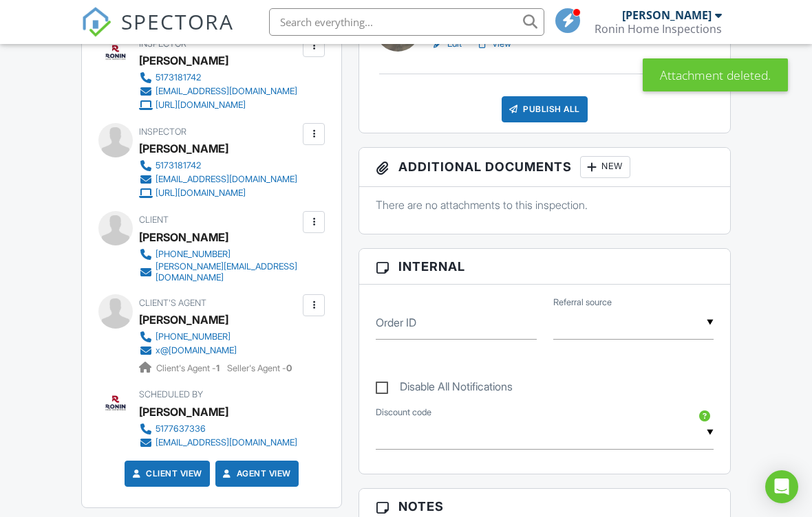  What do you see at coordinates (605, 167) in the screenshot?
I see `div: New` at bounding box center [605, 167].